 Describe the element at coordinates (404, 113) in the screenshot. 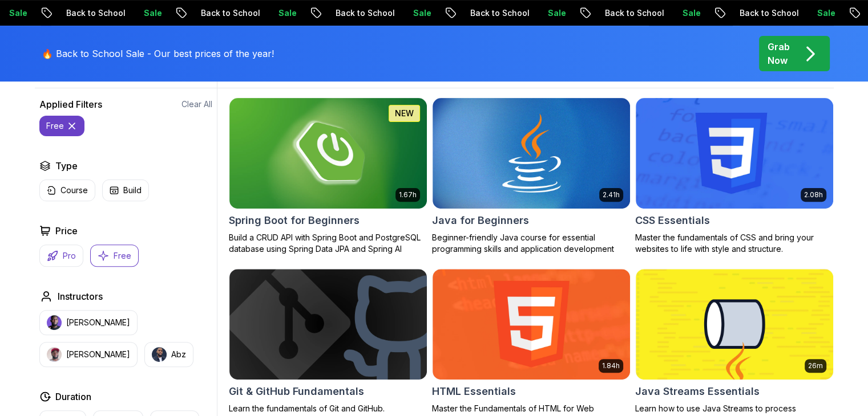

I see `p: NEW` at that location.